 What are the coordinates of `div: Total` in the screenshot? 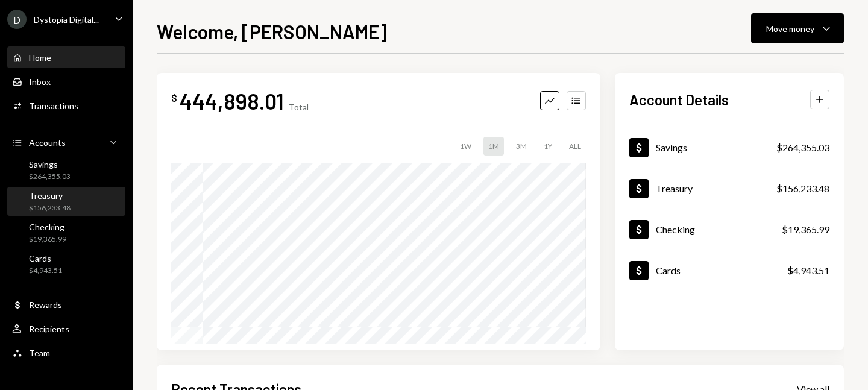 It's located at (299, 107).